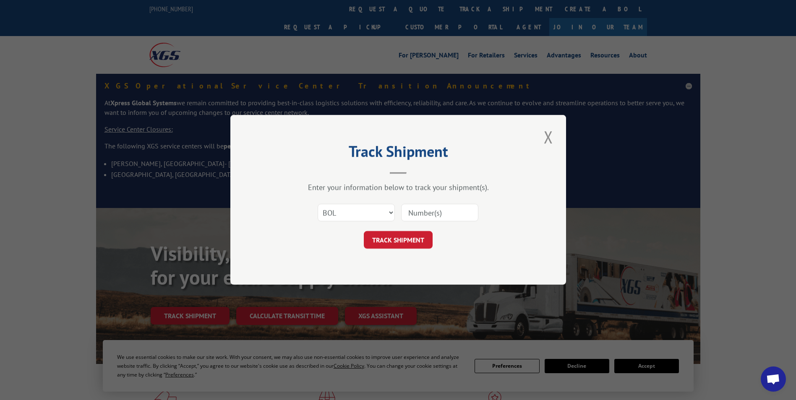  I want to click on input: Number(s), so click(440, 213).